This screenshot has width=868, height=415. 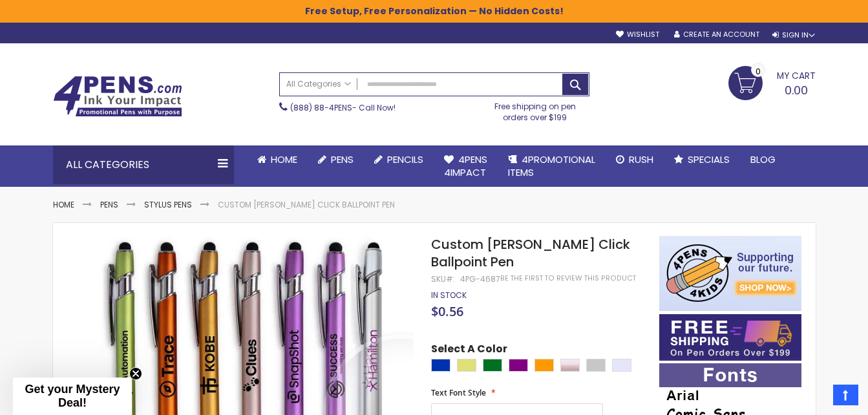 I want to click on div: Get your Mystery Deal!Close teaser, so click(x=72, y=395).